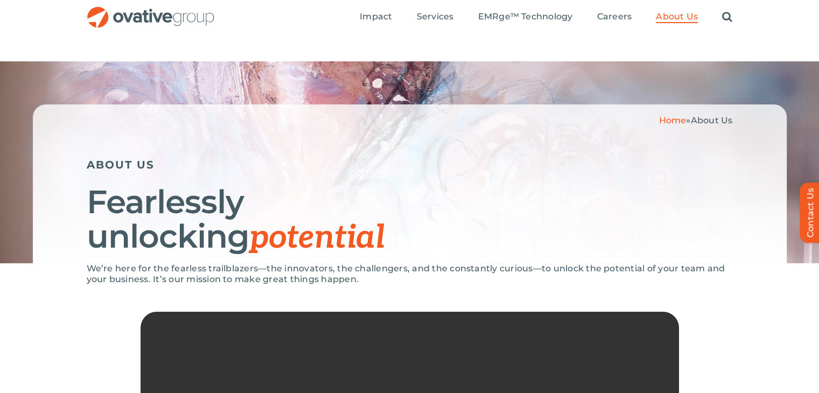 The image size is (819, 393). I want to click on a: Impact, so click(376, 17).